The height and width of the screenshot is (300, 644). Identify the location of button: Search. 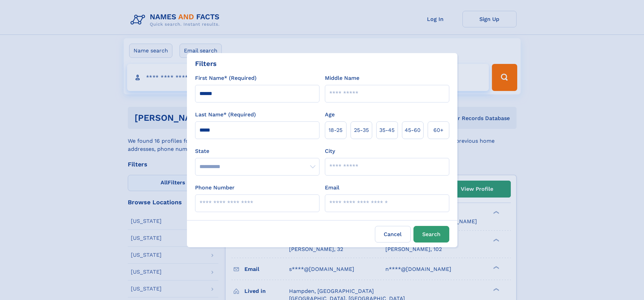
(431, 234).